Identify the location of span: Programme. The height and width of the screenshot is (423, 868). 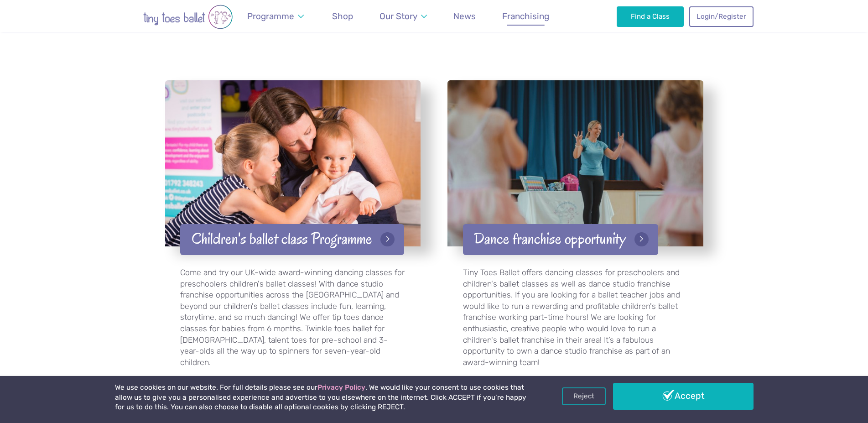
(270, 16).